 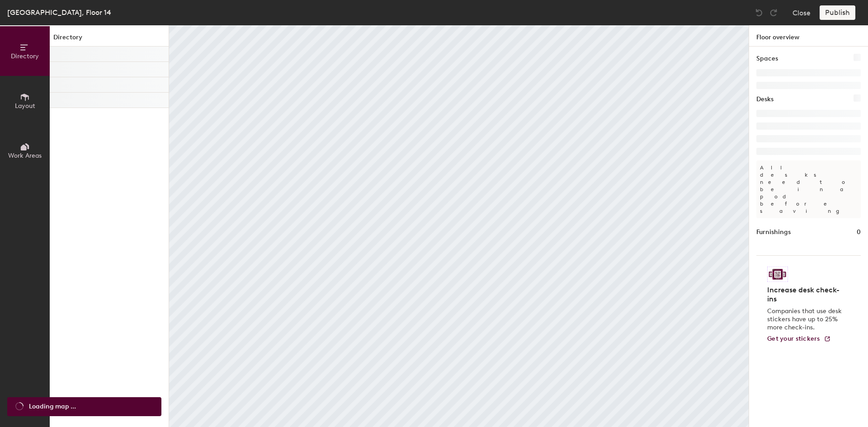 What do you see at coordinates (777, 275) in the screenshot?
I see `img: Sticker logo` at bounding box center [777, 275].